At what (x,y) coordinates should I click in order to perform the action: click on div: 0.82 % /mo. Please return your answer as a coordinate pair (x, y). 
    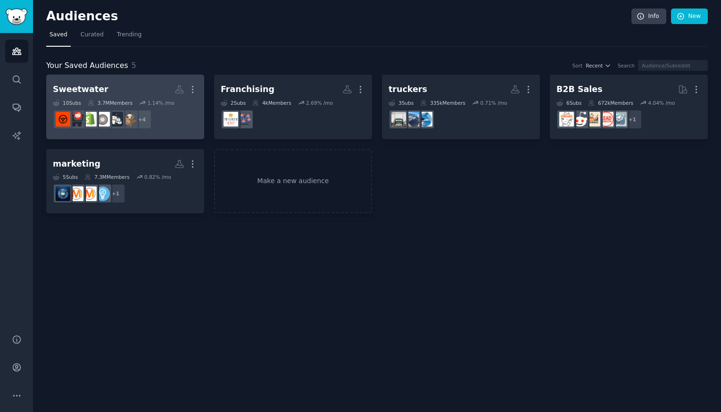
    Looking at the image, I should click on (157, 177).